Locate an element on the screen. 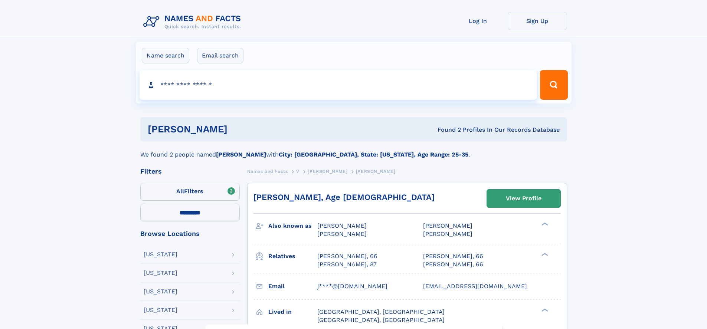 This screenshot has width=707, height=329. a: Log In is located at coordinates (478, 21).